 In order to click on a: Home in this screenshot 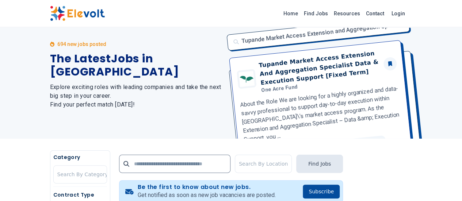, I will do `click(291, 14)`.